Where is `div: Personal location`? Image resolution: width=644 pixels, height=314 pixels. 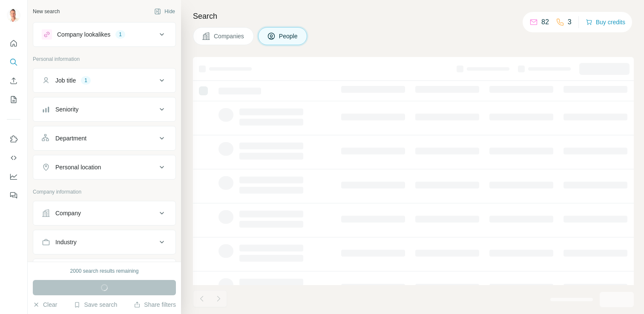 div: Personal location is located at coordinates (78, 167).